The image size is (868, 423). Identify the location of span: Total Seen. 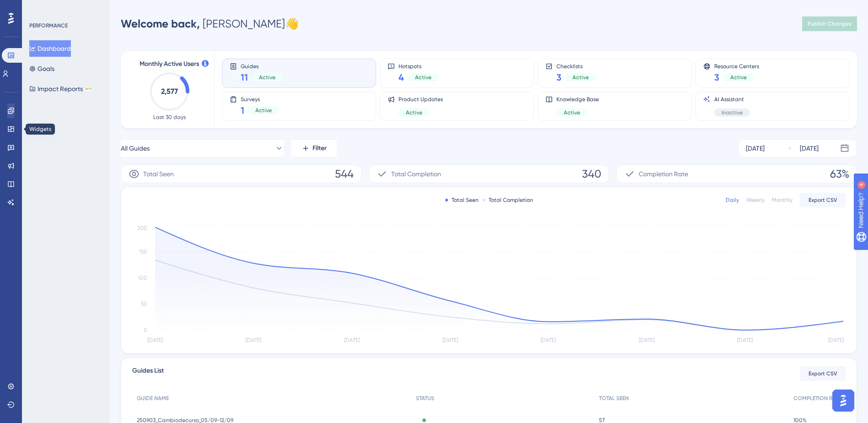
(158, 174).